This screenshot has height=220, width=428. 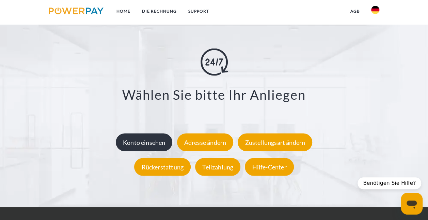 What do you see at coordinates (269, 167) in the screenshot?
I see `div: Hilfe-Center` at bounding box center [269, 167].